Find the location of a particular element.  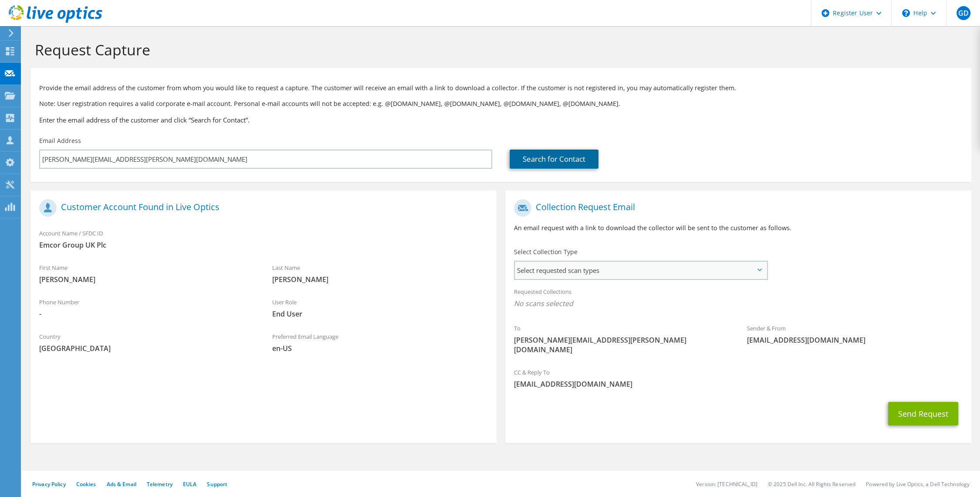

svg: \n is located at coordinates (906, 13).